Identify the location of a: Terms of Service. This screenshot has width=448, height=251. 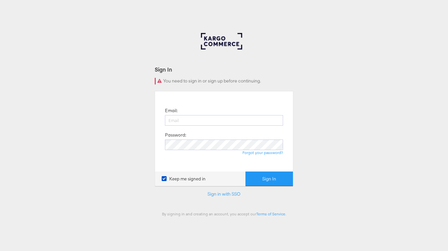
(271, 214).